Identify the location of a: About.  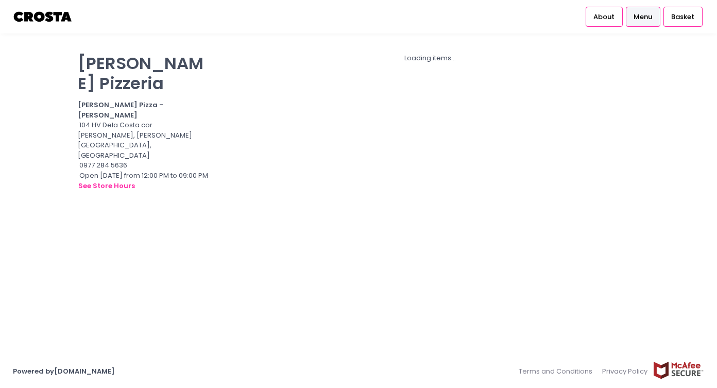
(604, 16).